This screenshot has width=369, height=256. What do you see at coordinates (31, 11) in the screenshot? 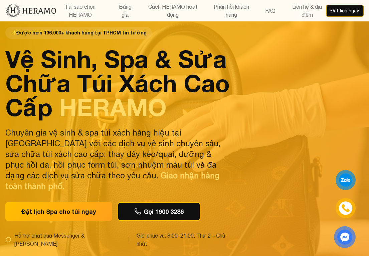
I see `img: new-logo.3f60348b.png` at bounding box center [31, 11].